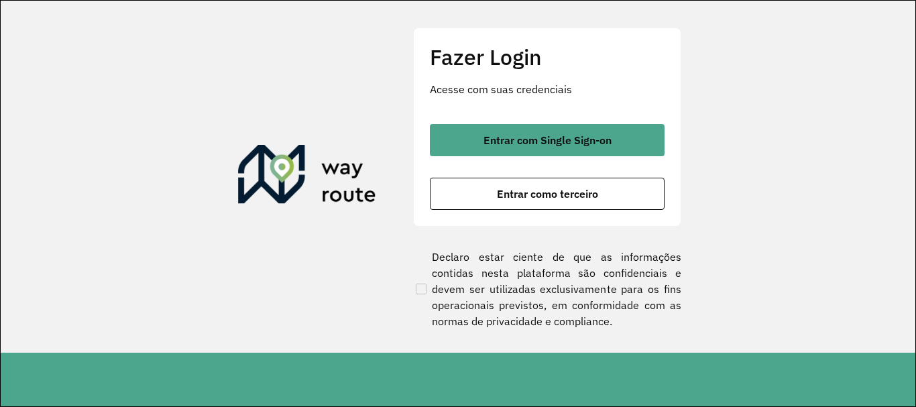  I want to click on img: Roteirizador AmbevTech, so click(307, 177).